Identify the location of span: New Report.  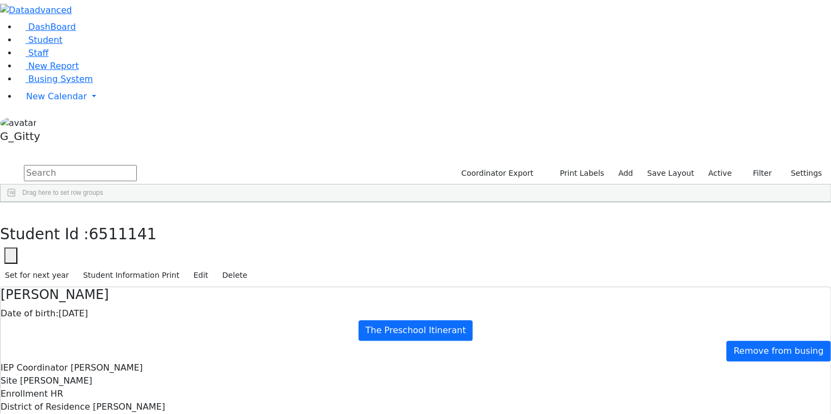
(53, 66).